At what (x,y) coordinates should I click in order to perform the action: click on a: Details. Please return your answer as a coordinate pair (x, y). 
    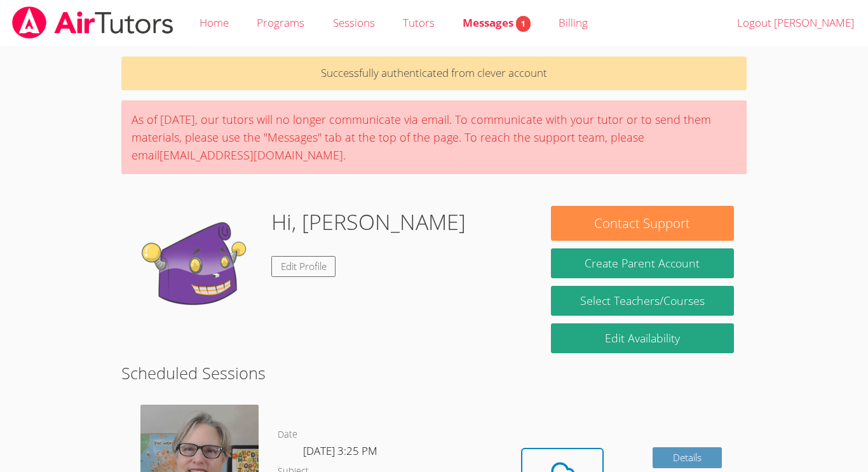
    Looking at the image, I should click on (687, 457).